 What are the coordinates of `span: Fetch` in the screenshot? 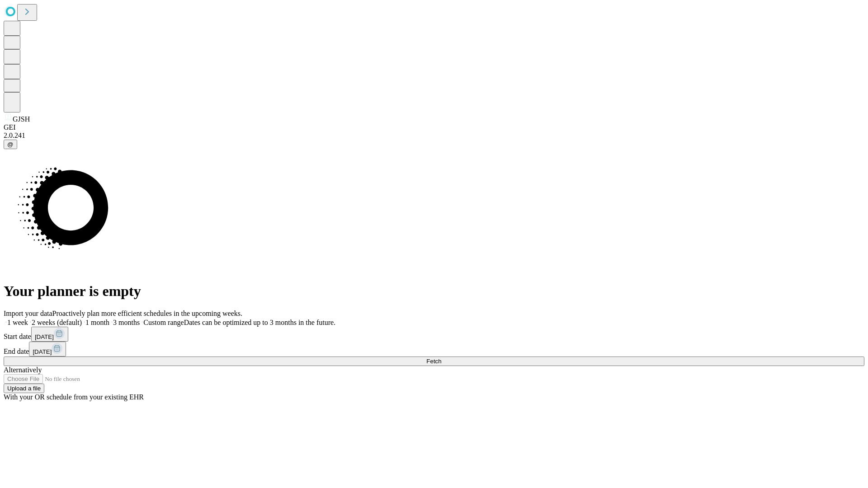 It's located at (433, 361).